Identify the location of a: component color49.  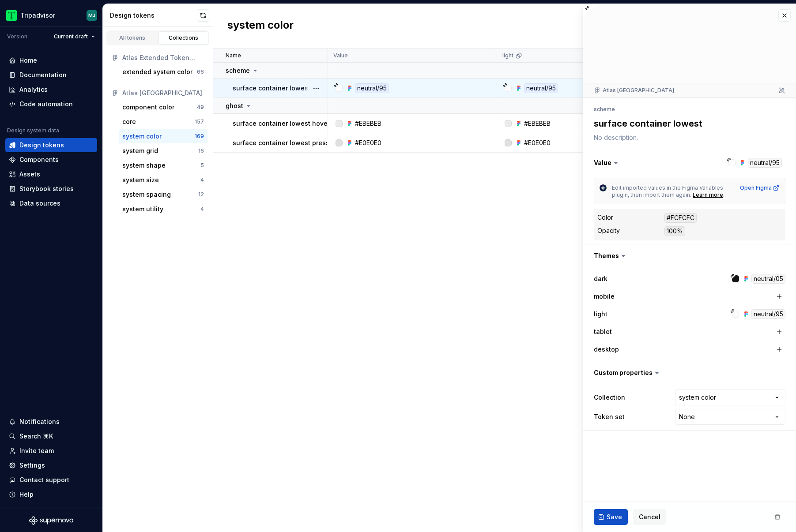
(163, 107).